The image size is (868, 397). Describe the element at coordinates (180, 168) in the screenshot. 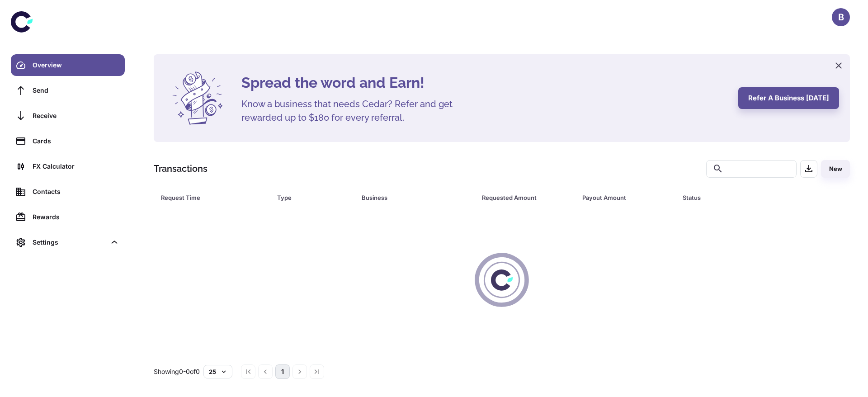

I see `h1: Transactions` at that location.